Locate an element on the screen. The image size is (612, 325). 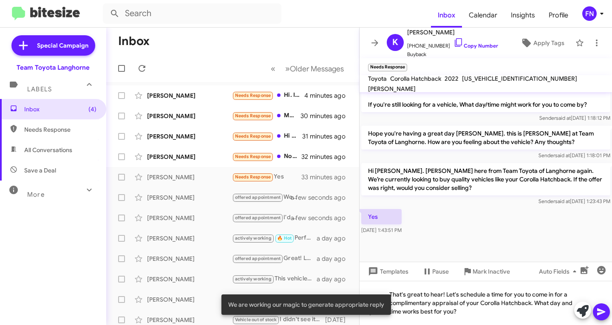
span: K is located at coordinates (395, 43).